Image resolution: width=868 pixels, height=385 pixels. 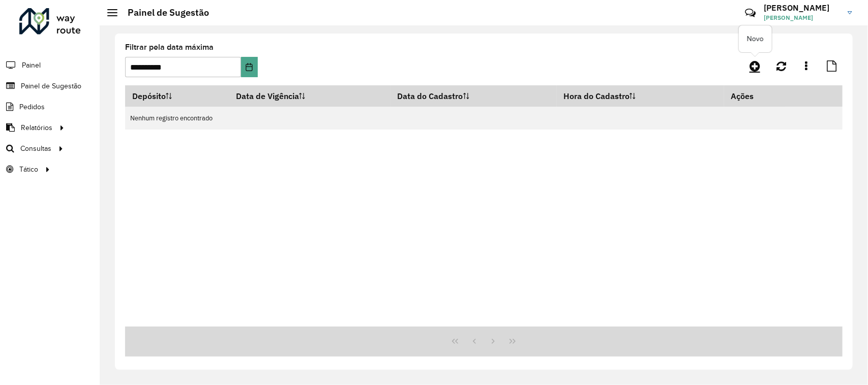 I want to click on span: Tático, so click(x=29, y=169).